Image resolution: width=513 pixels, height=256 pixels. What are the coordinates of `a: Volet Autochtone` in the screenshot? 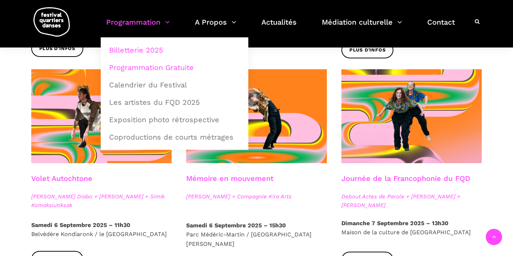 It's located at (62, 179).